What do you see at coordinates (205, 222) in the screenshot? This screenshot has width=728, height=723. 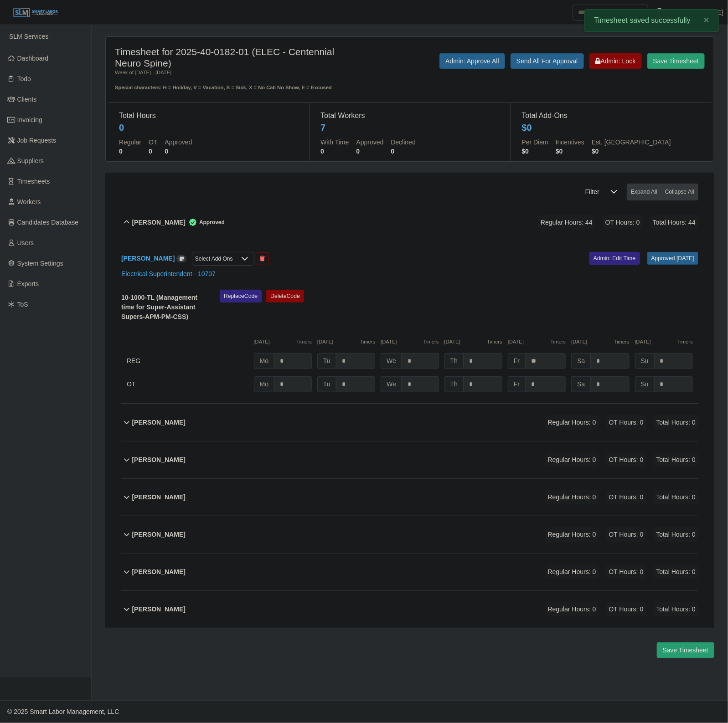 I see `span: Approved` at bounding box center [205, 222].